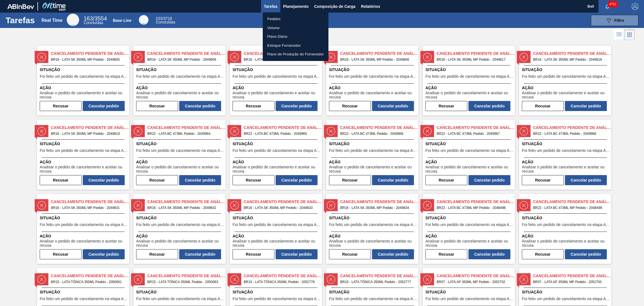 The width and height of the screenshot is (644, 306). I want to click on li: Volume, so click(296, 28).